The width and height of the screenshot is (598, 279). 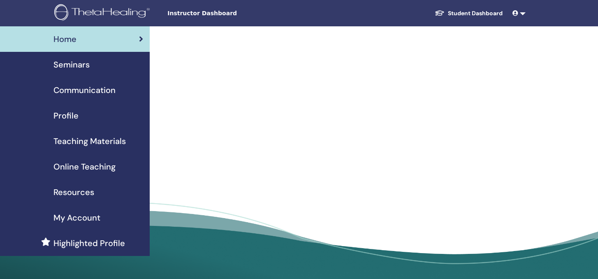 What do you see at coordinates (74, 192) in the screenshot?
I see `span: Resources` at bounding box center [74, 192].